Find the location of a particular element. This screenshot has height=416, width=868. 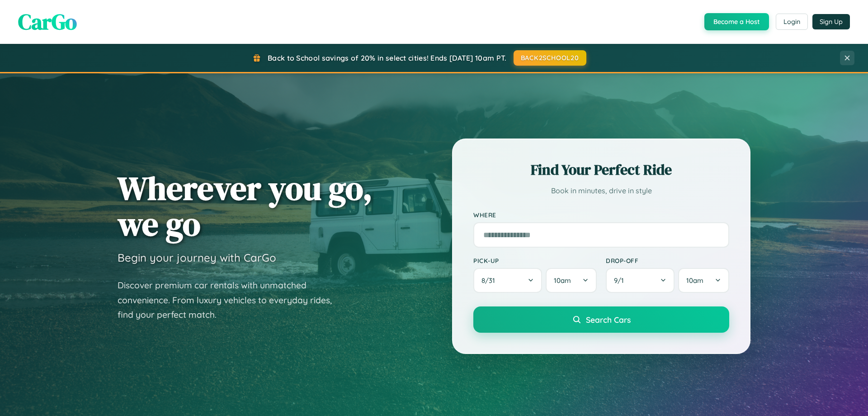

p: Discover premium car rentals with unmatched convenience. From luxury vehicles to everyday rides, ... is located at coordinates (231, 300).